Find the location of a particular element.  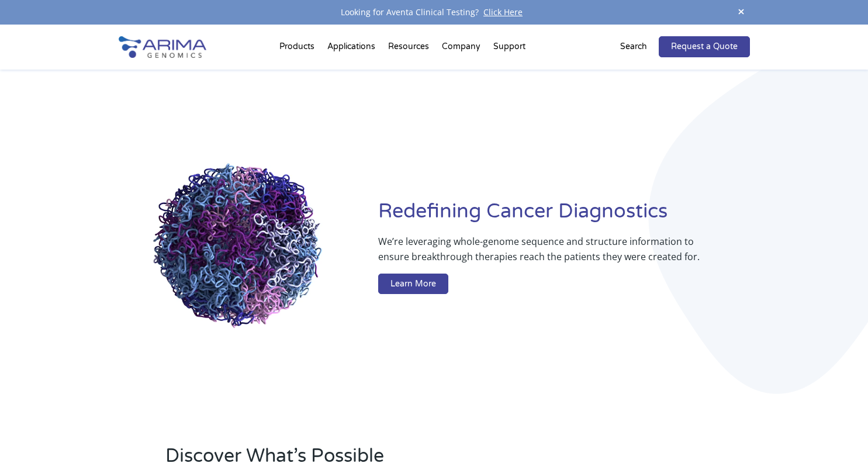

img: Arima-Genomics-logo is located at coordinates (163, 47).